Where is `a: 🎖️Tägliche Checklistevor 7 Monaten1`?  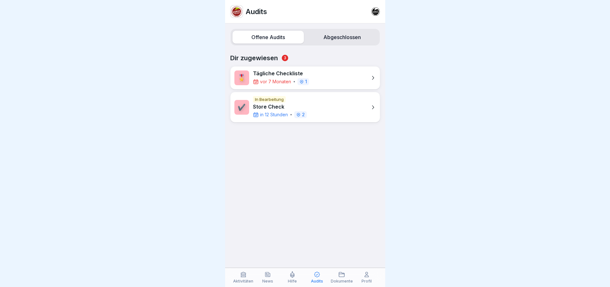
a: 🎖️Tägliche Checklistevor 7 Monaten1 is located at coordinates (305, 78).